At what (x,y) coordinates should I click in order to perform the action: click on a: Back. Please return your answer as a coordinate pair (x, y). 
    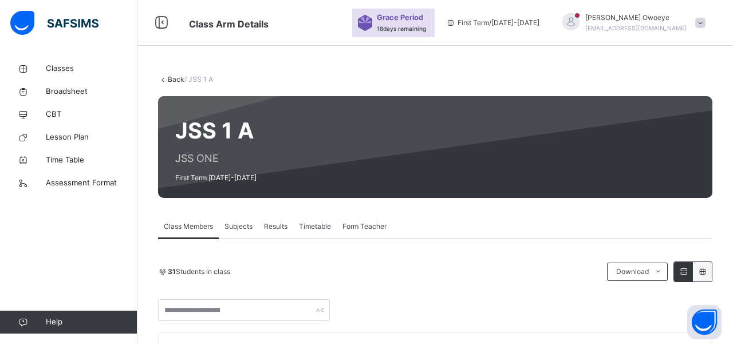
    Looking at the image, I should click on (176, 79).